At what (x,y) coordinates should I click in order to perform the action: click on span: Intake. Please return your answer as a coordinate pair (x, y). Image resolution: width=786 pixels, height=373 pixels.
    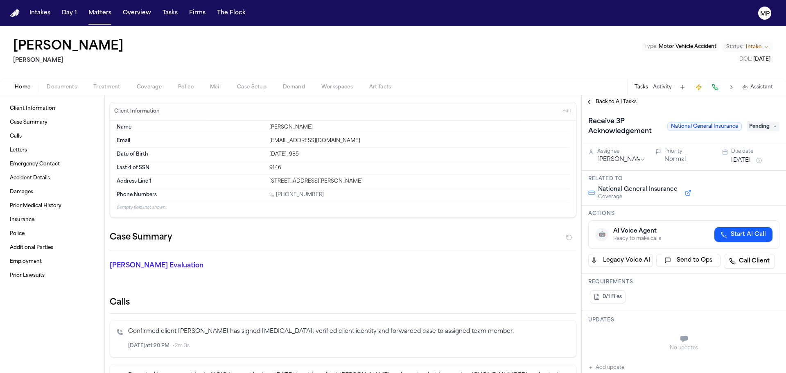
    Looking at the image, I should click on (753, 47).